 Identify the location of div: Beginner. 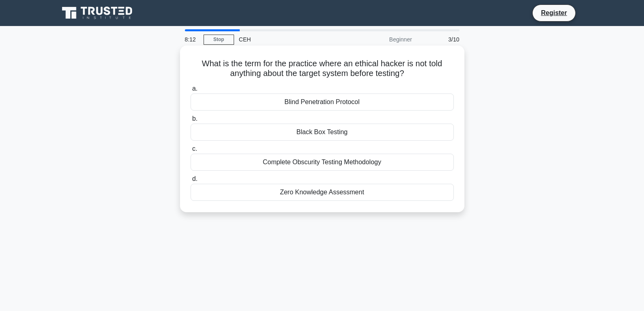
(381, 39).